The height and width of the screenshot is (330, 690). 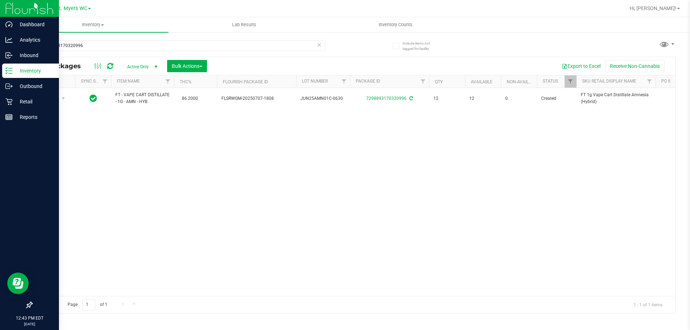 I want to click on span: Created, so click(x=557, y=98).